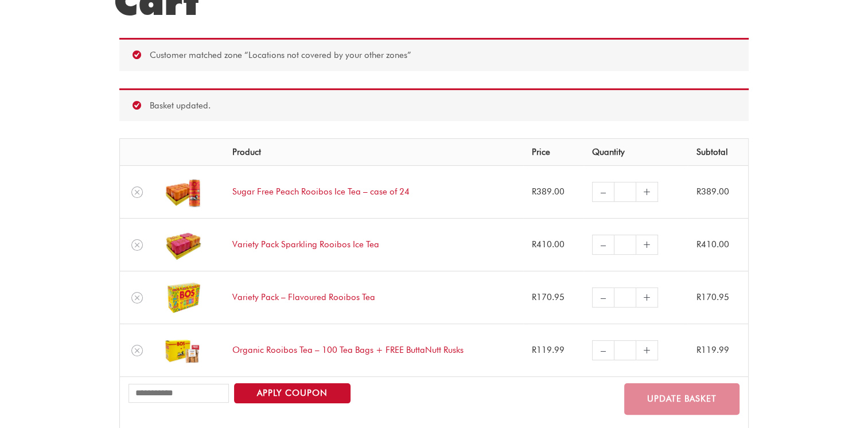  What do you see at coordinates (137, 245) in the screenshot?
I see `a: Remove Variety Pack Sparkling Rooibos Ice Tea from cart` at bounding box center [137, 245].